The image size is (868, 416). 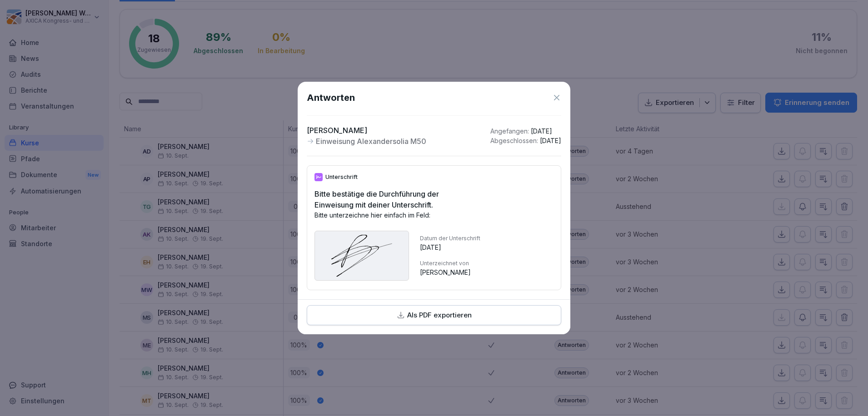 I want to click on h2: Bitte bestätige die Durchführung der Einweisung mit deiner Unterschrift., so click(x=434, y=199).